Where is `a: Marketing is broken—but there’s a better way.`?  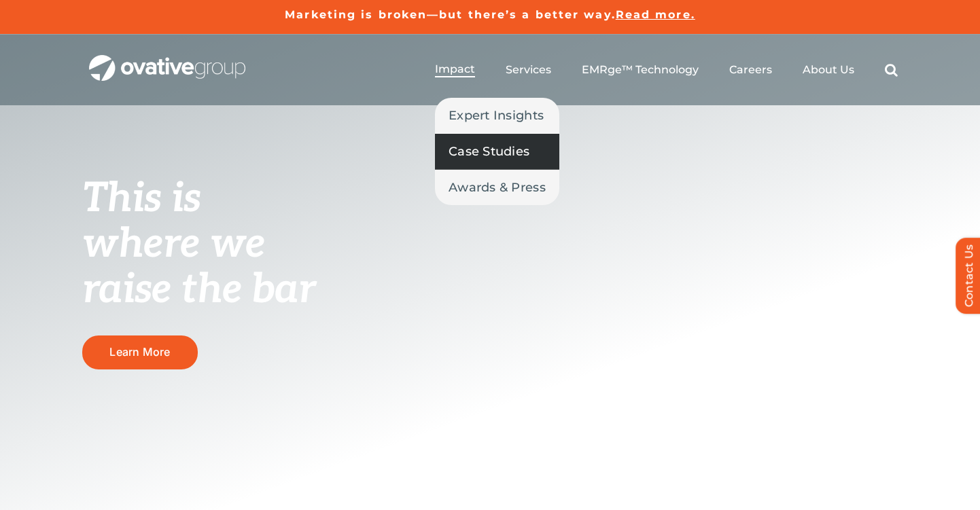 a: Marketing is broken—but there’s a better way. is located at coordinates (450, 14).